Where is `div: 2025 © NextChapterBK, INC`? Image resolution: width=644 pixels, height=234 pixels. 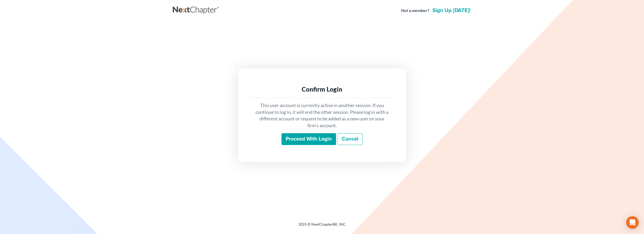
div: 2025 © NextChapterBK, INC is located at coordinates (322, 227).